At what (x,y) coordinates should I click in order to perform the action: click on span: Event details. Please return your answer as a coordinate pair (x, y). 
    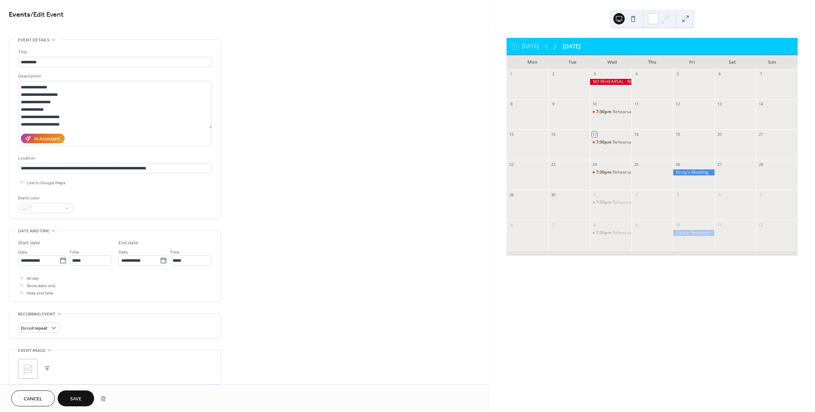
    Looking at the image, I should click on (34, 40).